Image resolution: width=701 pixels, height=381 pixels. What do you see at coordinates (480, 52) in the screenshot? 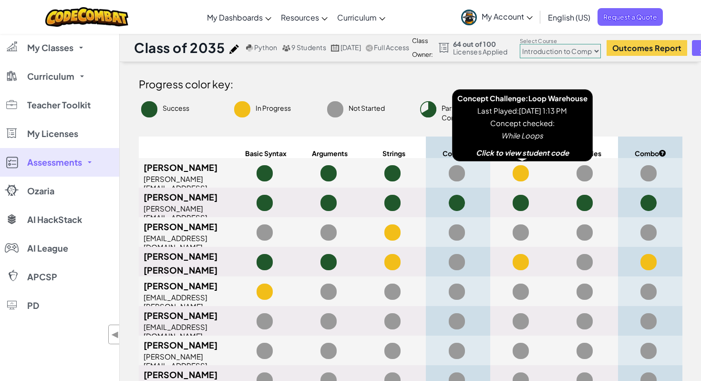
I see `span: Licenses Applied` at bounding box center [480, 52].